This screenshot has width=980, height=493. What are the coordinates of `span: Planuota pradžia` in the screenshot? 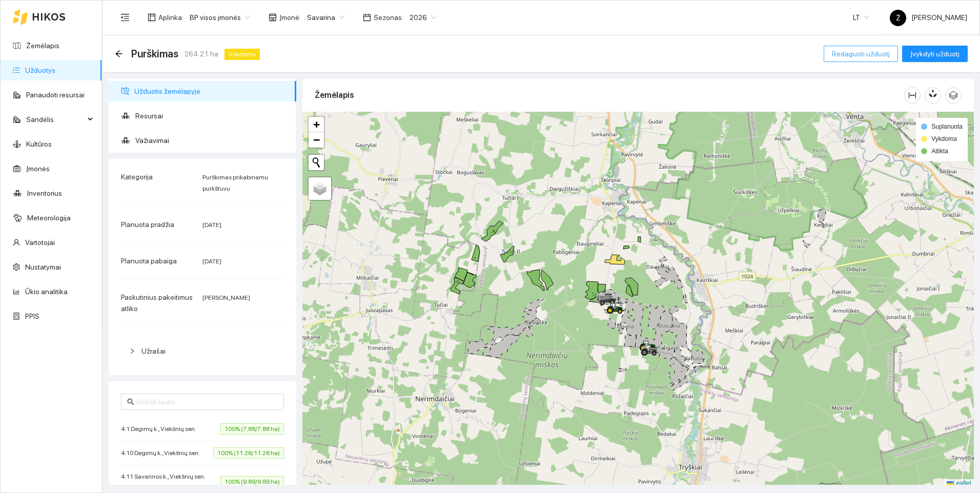 It's located at (147, 224).